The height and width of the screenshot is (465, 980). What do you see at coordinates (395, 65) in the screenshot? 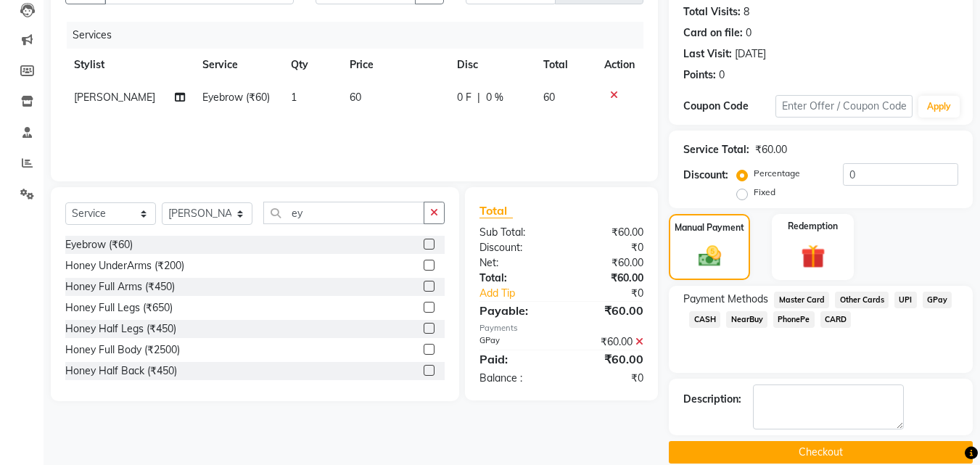
I see `th: Price` at bounding box center [395, 65].